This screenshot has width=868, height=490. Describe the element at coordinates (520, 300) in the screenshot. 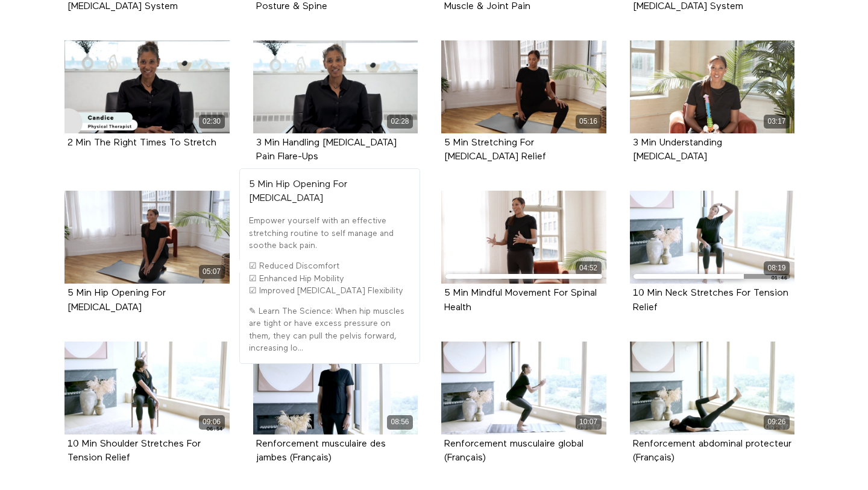

I see `a: 5 Min Mindful Movement For Spinal Health` at that location.